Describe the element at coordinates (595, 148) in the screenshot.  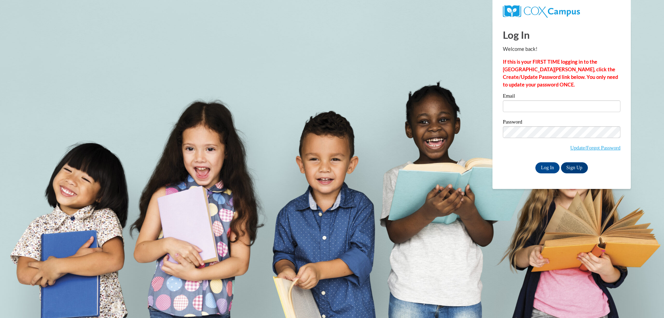
I see `a: Update/Forgot Password` at that location.